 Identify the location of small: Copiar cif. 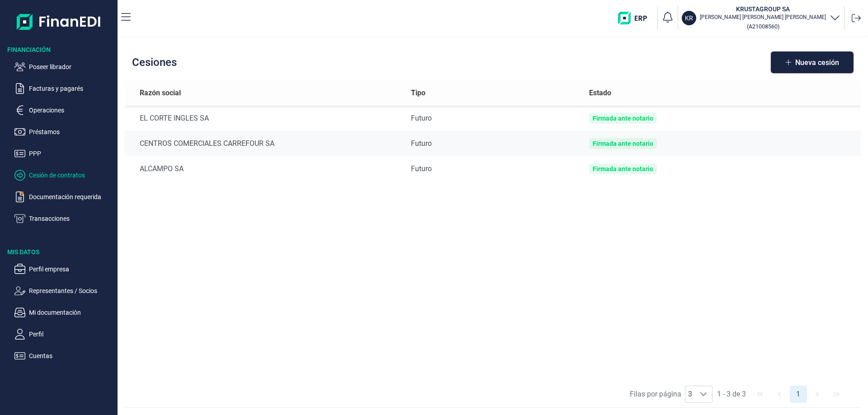
(763, 26).